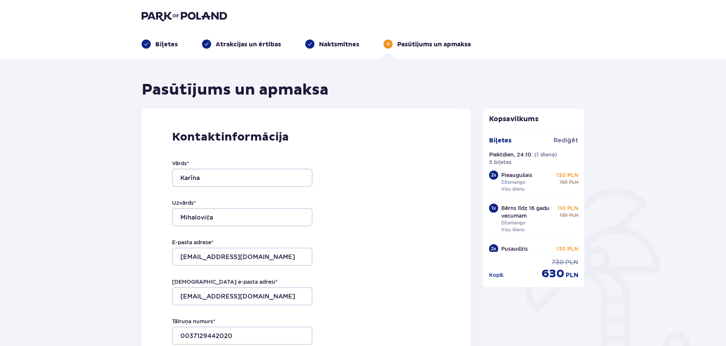 This screenshot has width=726, height=346. What do you see at coordinates (242, 257) in the screenshot?
I see `input: E-pasta adrese` at bounding box center [242, 257].